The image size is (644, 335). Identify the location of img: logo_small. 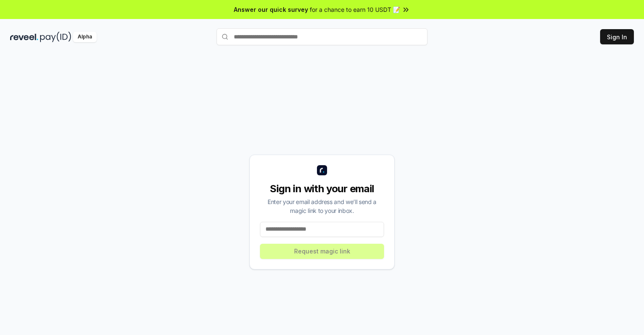
(322, 171).